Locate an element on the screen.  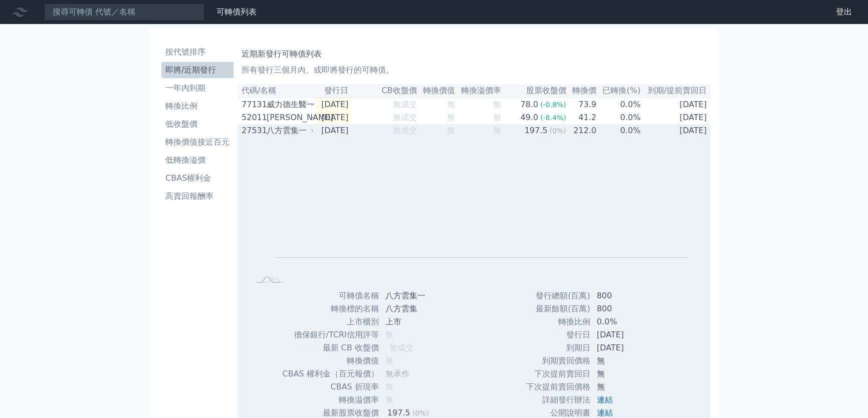
a: CBAS權利金 is located at coordinates (197, 178).